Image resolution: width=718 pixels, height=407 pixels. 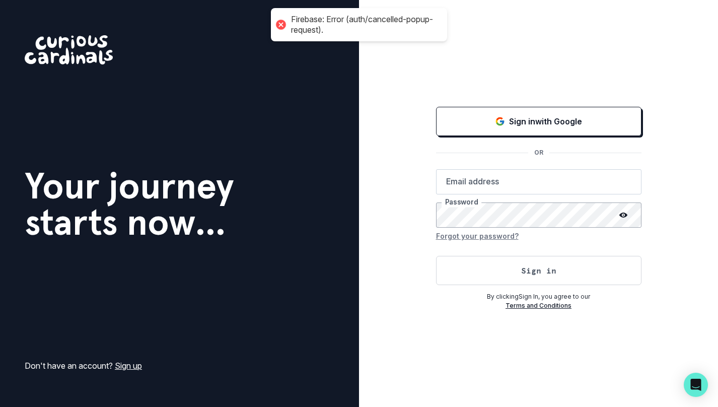 What do you see at coordinates (129, 204) in the screenshot?
I see `h1: Your journey starts now...` at bounding box center [129, 204].